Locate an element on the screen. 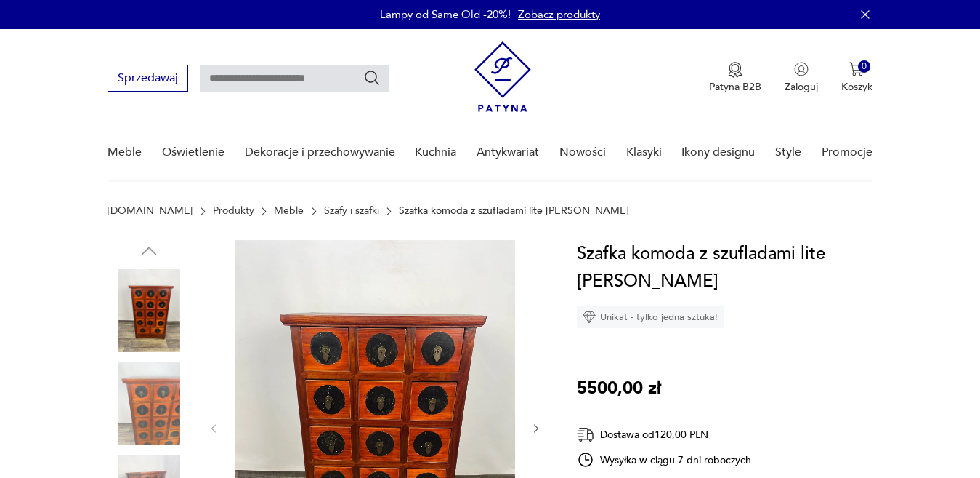 Image resolution: width=980 pixels, height=478 pixels. a: Zobacz produkty is located at coordinates (559, 15).